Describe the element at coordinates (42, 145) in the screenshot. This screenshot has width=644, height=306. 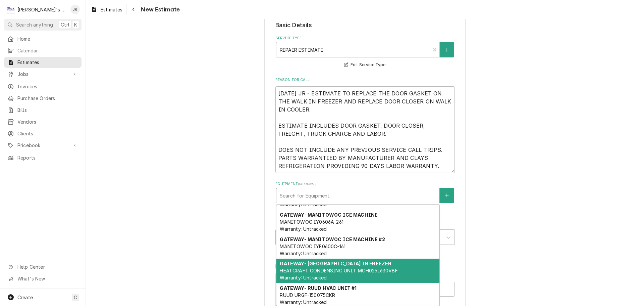
I see `span: Pricebook` at that location.